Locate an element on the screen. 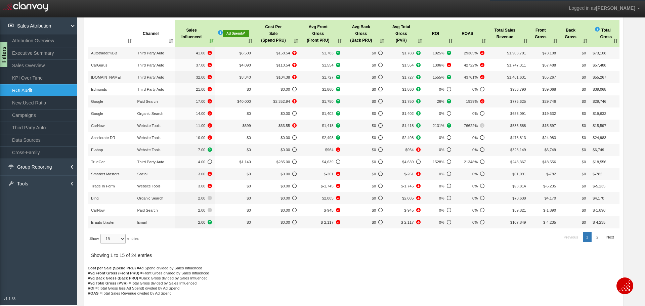  strong: ROAS = is located at coordinates (95, 293).